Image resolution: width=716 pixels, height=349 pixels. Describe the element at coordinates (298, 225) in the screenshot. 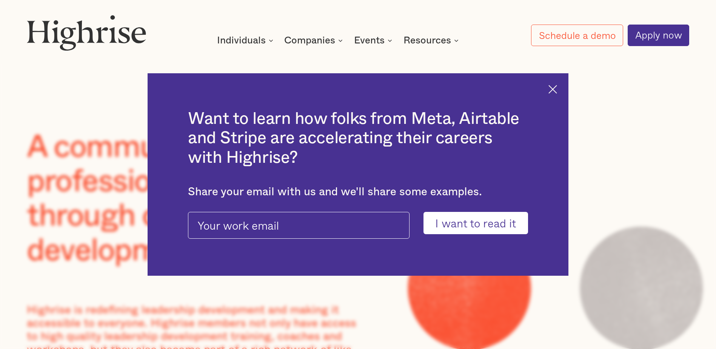

I see `input: Your work email` at that location.